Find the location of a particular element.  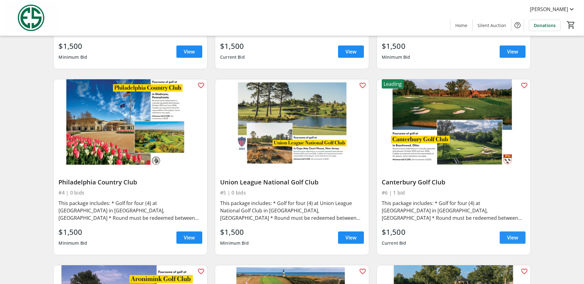

a: Donations is located at coordinates (544, 25).